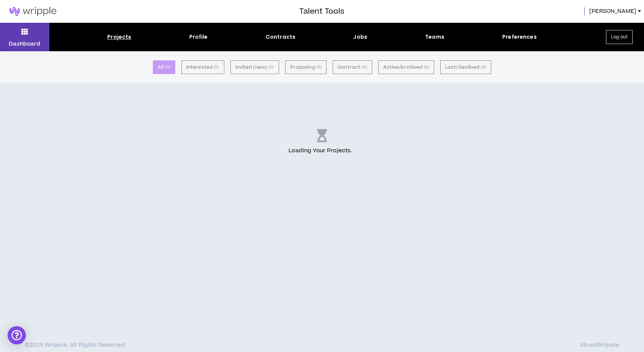 The width and height of the screenshot is (644, 352). I want to click on div: Contracts, so click(281, 37).